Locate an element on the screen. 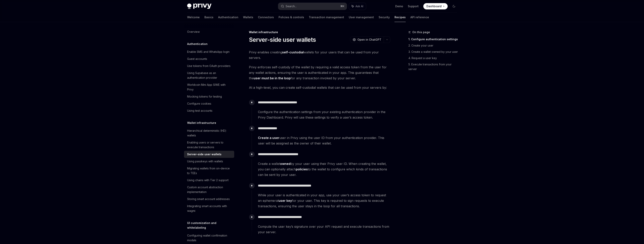 The height and width of the screenshot is (244, 644). span: While your user is authenticated in your app, use your user’s access token to request an ephemera... is located at coordinates (324, 201).